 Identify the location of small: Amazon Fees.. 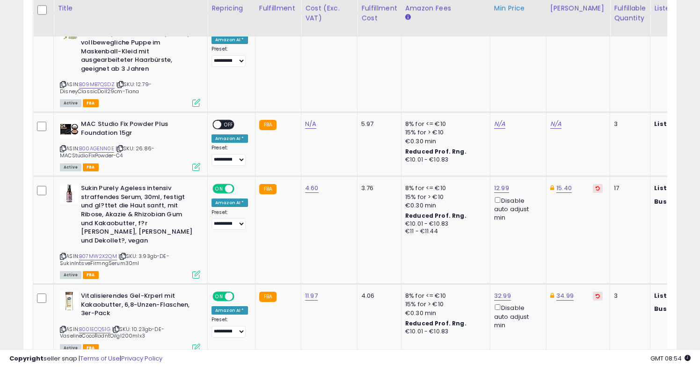
(408, 17).